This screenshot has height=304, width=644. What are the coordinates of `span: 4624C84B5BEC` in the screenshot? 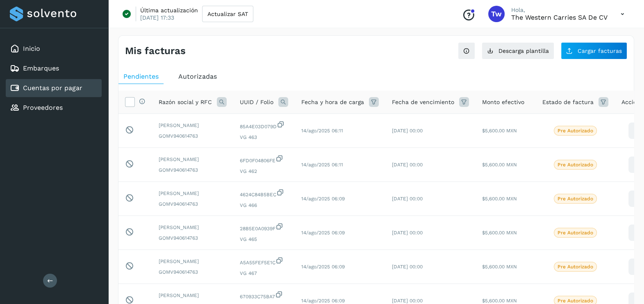 It's located at (264, 193).